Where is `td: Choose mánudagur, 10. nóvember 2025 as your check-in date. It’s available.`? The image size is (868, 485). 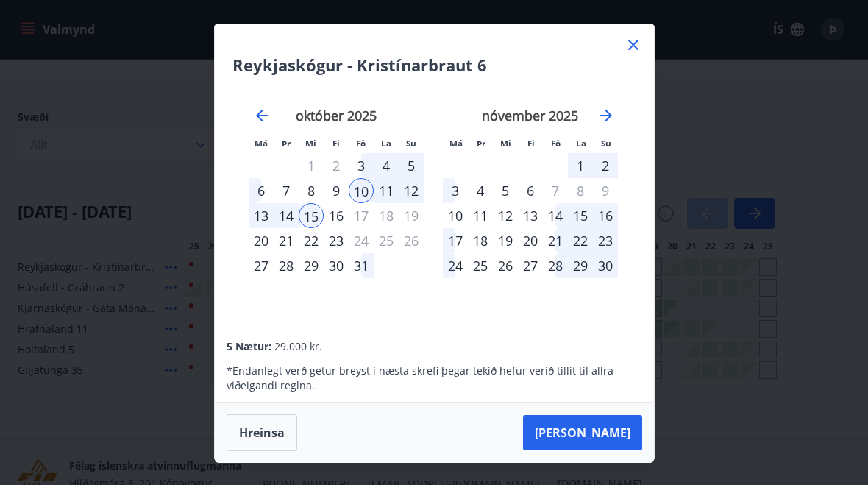
td: Choose mánudagur, 10. nóvember 2025 as your check-in date. It’s available. is located at coordinates (455, 215).